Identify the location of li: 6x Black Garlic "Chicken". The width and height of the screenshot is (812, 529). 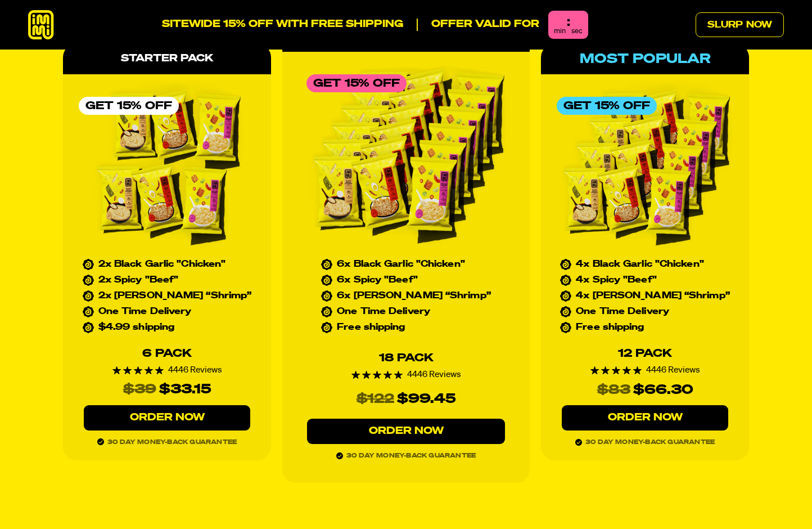
(406, 265).